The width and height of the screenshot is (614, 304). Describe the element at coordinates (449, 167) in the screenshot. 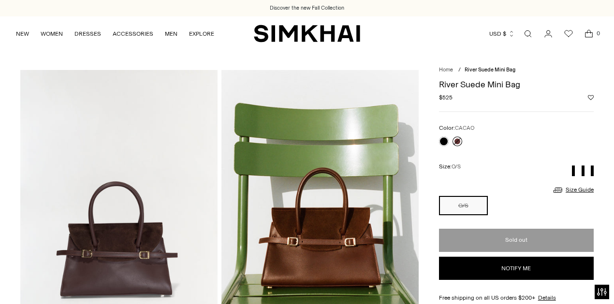

I see `label: Size:` at that location.